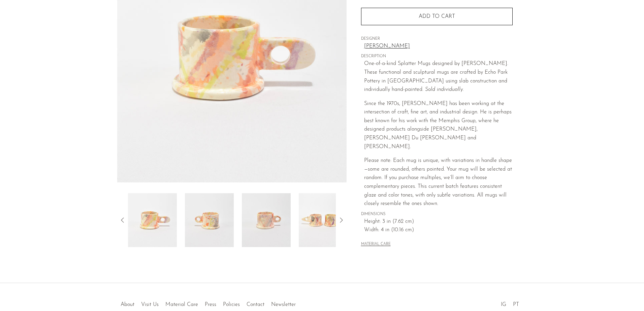  Describe the element at coordinates (503, 305) in the screenshot. I see `a: IG` at that location.